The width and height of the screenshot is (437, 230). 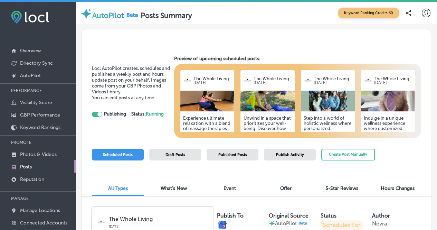 What do you see at coordinates (40, 210) in the screenshot?
I see `p: Manage Locations` at bounding box center [40, 210].